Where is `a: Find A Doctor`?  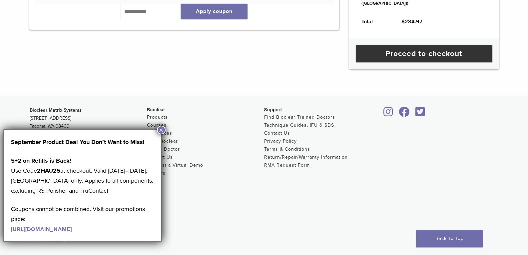 a: Find A Doctor is located at coordinates (163, 149).